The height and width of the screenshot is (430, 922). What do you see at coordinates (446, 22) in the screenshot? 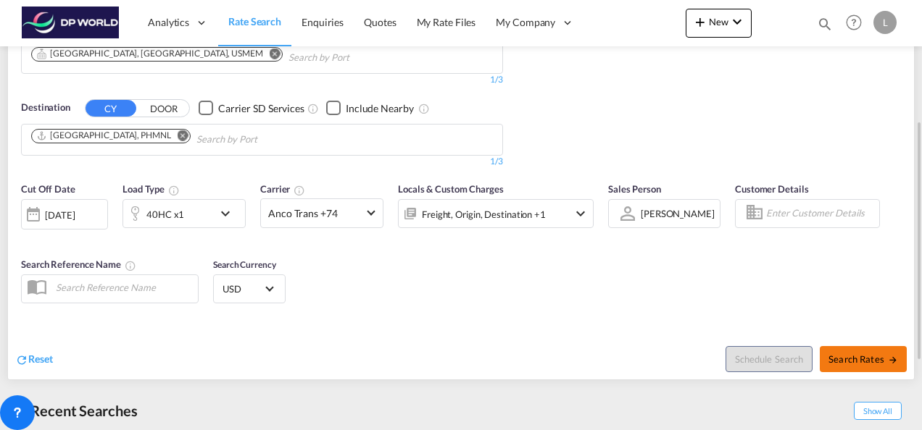
I see `span: My Rate Files` at bounding box center [446, 22].